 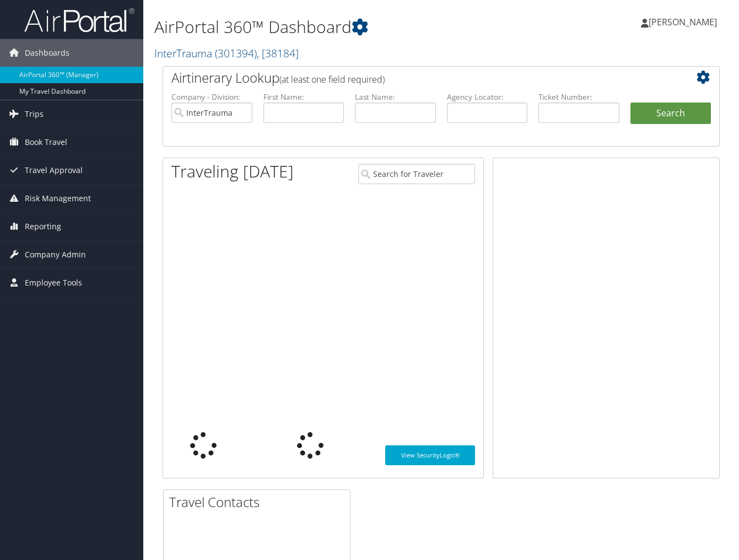 What do you see at coordinates (34, 114) in the screenshot?
I see `span: Trips` at bounding box center [34, 114].